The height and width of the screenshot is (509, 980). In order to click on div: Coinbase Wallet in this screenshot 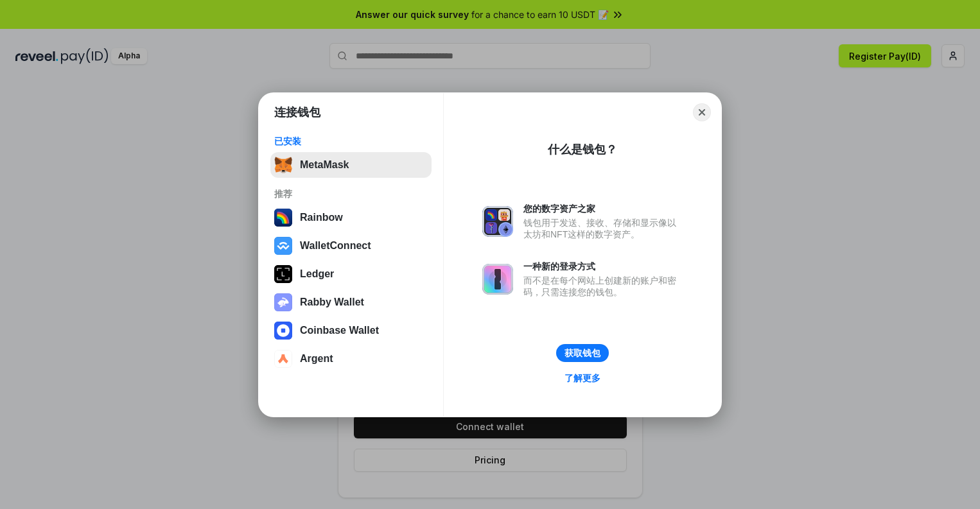, I will do `click(339, 331)`.